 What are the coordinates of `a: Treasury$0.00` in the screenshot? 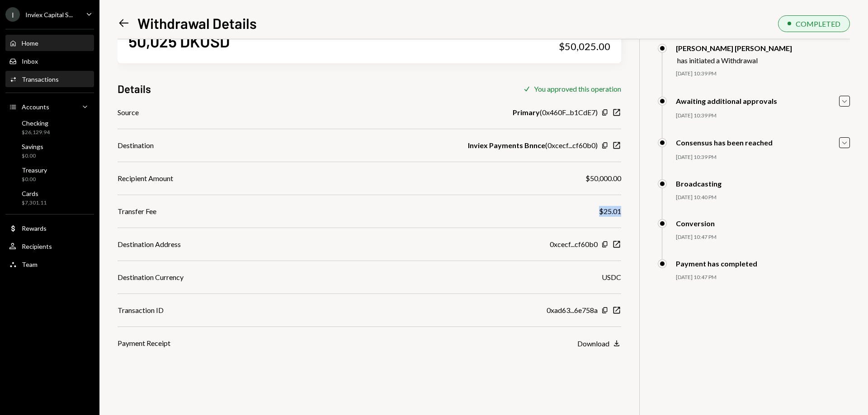 It's located at (50, 175).